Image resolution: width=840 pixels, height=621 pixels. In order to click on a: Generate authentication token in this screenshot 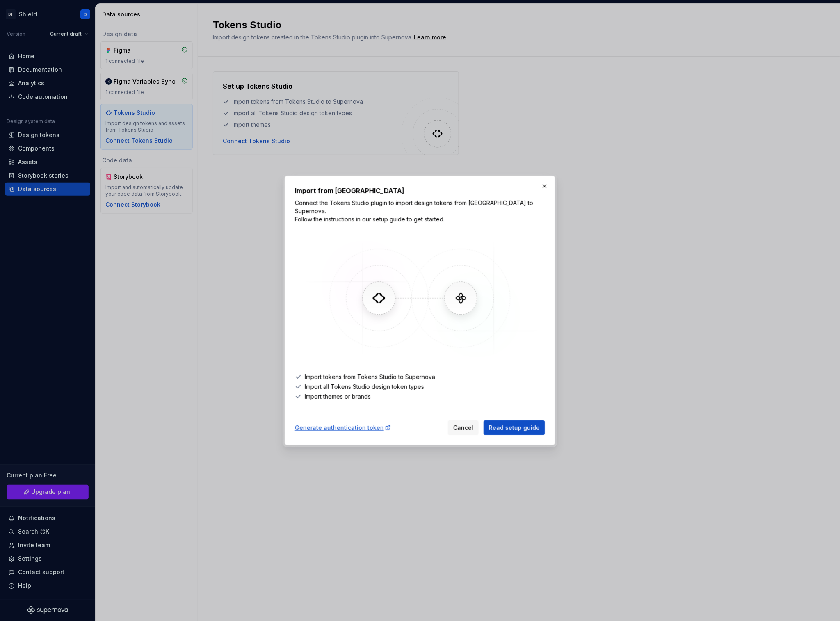, I will do `click(343, 427)`.